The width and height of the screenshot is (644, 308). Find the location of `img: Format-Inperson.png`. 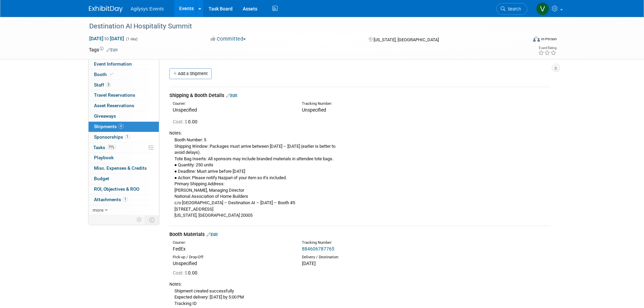

img: Format-Inperson.png is located at coordinates (537, 39).